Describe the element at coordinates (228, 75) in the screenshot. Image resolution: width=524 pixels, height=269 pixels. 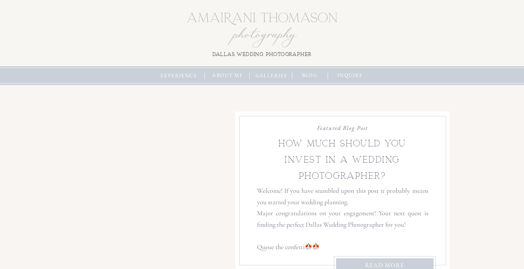
I see `a: about me` at that location.